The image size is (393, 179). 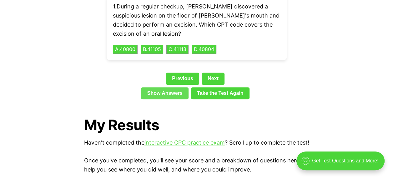 I want to click on p: Haven't completed the ? Scroll up to complete the test!, so click(x=197, y=143).